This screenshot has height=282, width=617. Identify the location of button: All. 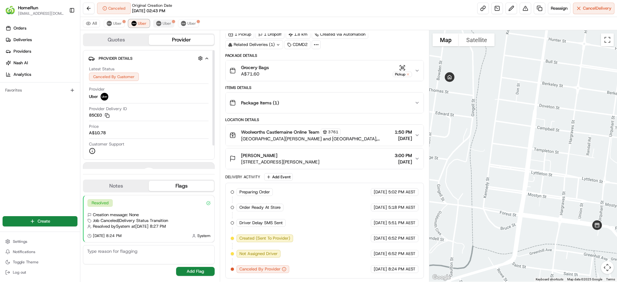
(91, 23).